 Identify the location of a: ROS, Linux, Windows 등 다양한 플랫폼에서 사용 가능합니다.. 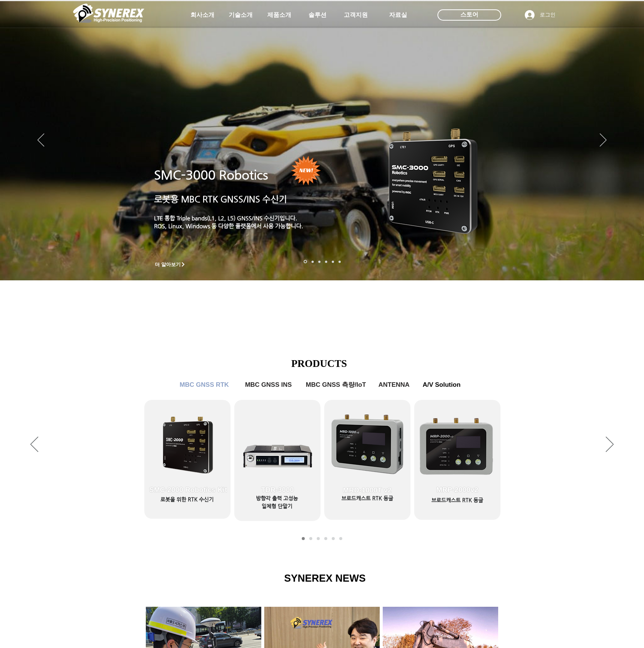
(228, 226).